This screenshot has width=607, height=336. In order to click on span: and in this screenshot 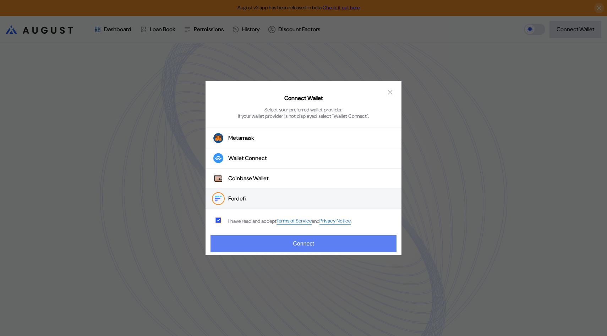, I will do `click(316, 221)`.